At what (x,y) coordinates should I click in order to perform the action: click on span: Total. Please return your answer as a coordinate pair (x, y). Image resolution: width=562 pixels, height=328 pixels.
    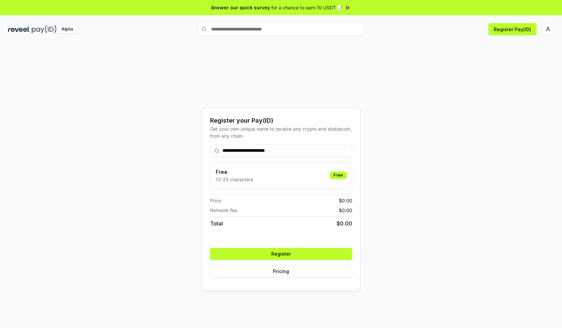
    Looking at the image, I should click on (217, 223).